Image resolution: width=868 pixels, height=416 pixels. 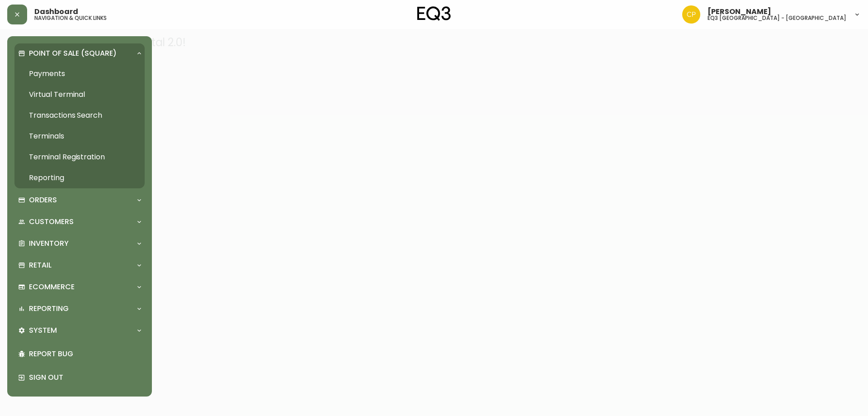 What do you see at coordinates (80, 74) in the screenshot?
I see `a: Payments` at bounding box center [80, 74].